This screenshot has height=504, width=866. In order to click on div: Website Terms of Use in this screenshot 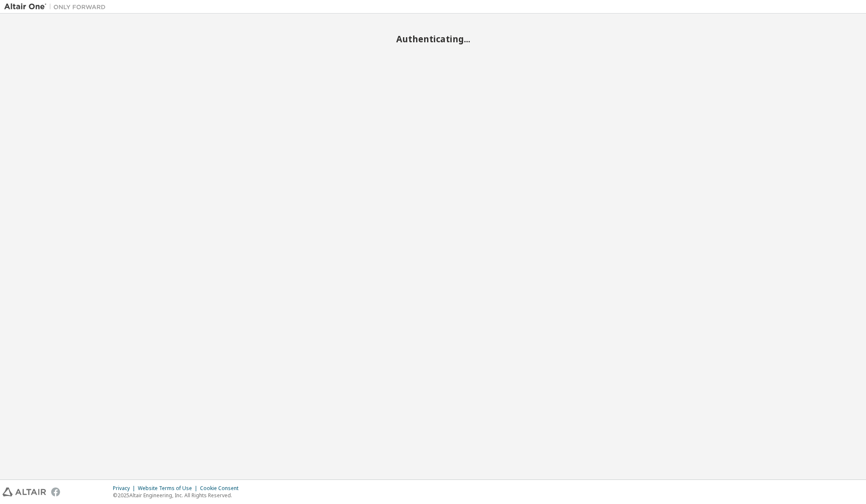, I will do `click(169, 488)`.